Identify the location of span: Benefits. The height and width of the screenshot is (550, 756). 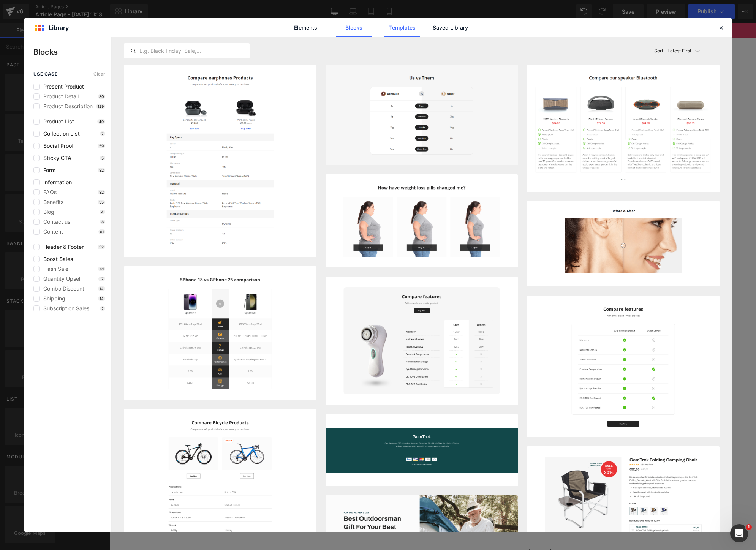
(51, 202).